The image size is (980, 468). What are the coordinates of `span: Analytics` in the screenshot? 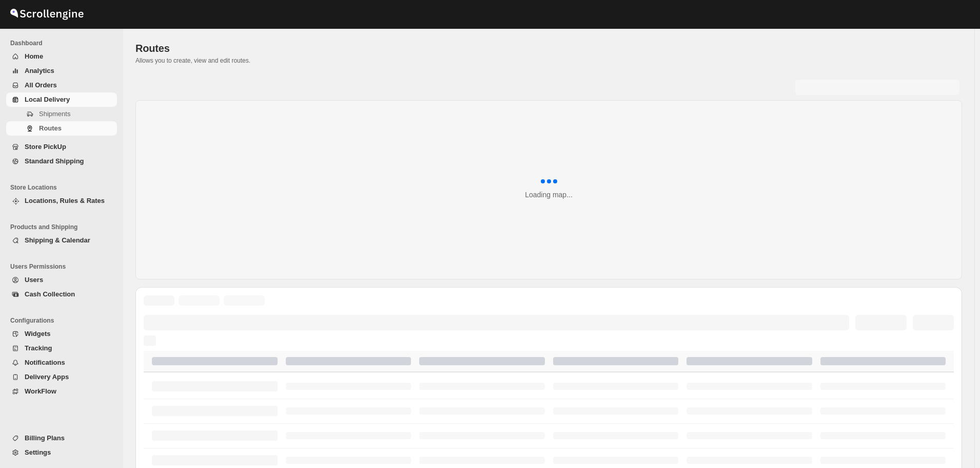 It's located at (40, 70).